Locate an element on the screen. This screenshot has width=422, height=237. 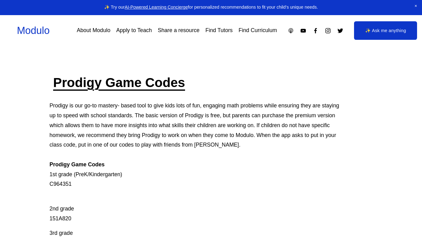
a: YouTube is located at coordinates (303, 31).